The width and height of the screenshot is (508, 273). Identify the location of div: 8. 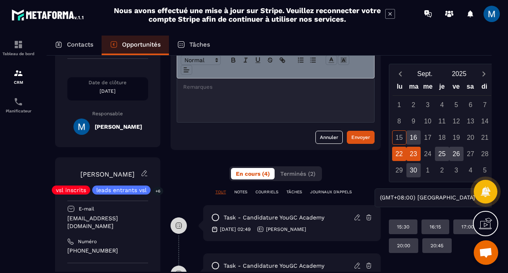
(399, 121).